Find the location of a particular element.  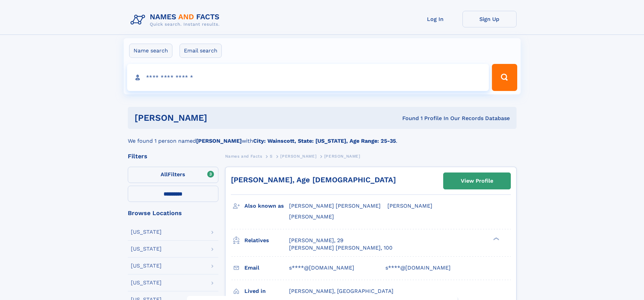

div: We found 1 person named with . is located at coordinates (322, 137).